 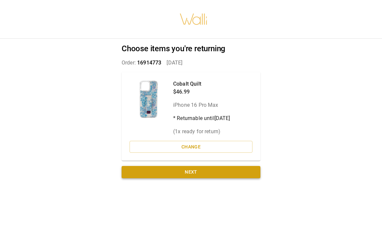 I want to click on button: Change, so click(x=191, y=147).